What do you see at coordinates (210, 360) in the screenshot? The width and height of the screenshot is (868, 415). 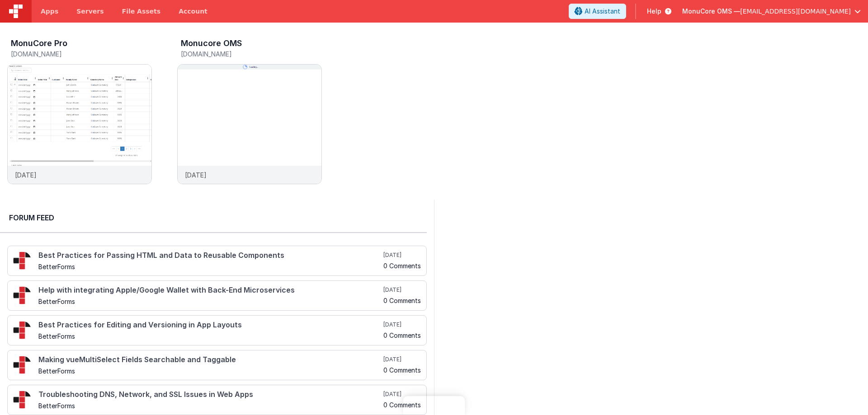 I see `h4: Making vueMultiSelect Fields Searchable and Taggable` at bounding box center [210, 360].